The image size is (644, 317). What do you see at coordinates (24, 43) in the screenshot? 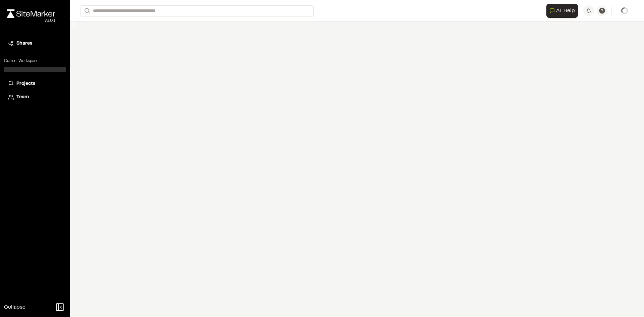
I see `span: Shares` at bounding box center [24, 43].